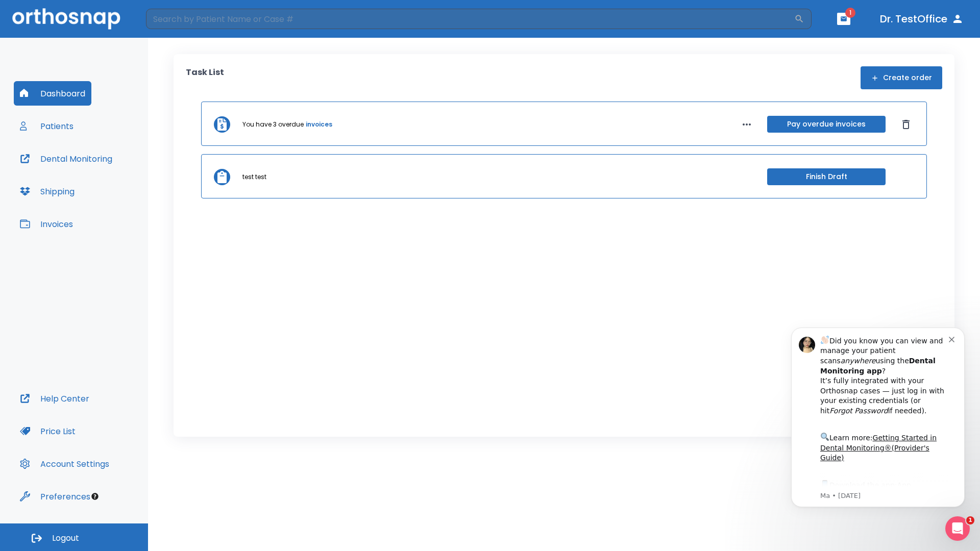 This screenshot has width=980, height=551. Describe the element at coordinates (103, 128) in the screenshot. I see `a: Getting Started in Dental Monitoring` at that location.